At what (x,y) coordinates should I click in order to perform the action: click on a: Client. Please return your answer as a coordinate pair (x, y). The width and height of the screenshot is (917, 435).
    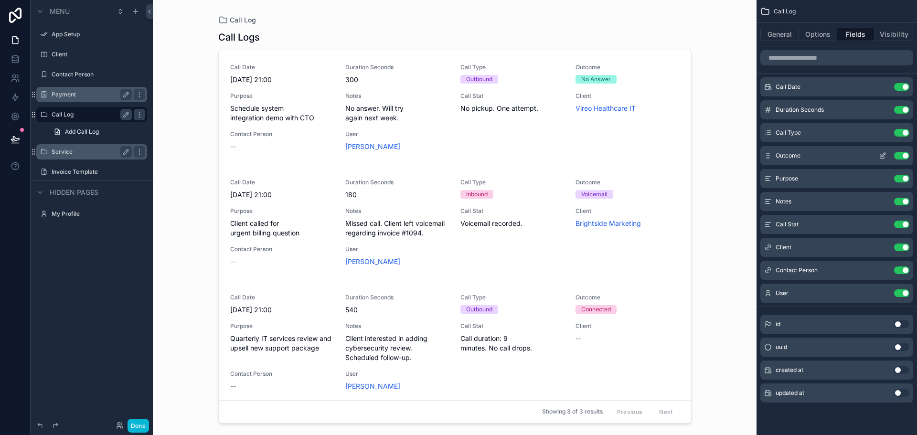
    Looking at the image, I should click on (98, 54).